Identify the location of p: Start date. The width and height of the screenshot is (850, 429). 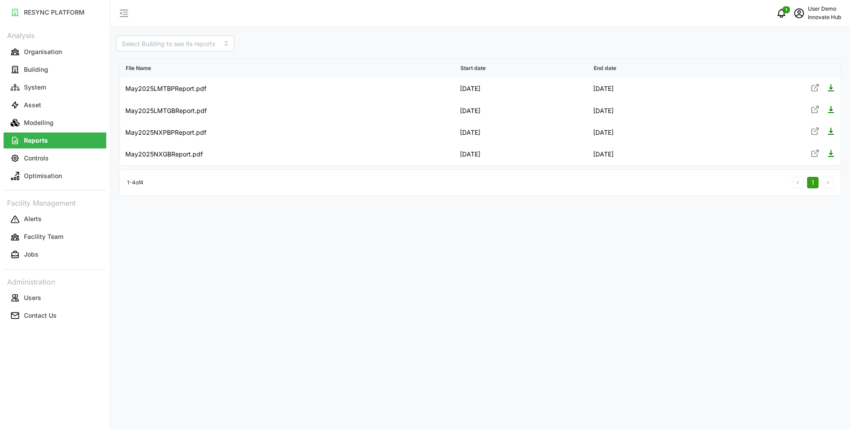
(522, 68).